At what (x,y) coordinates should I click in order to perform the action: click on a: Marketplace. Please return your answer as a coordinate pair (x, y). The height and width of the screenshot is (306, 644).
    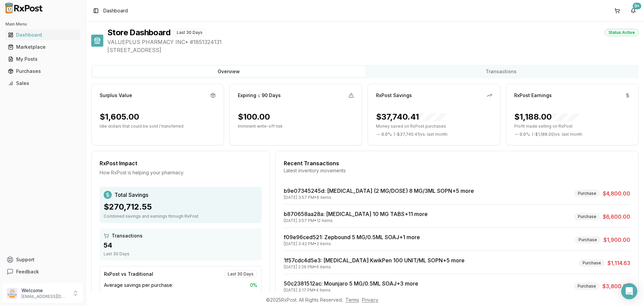
    Looking at the image, I should click on (42, 47).